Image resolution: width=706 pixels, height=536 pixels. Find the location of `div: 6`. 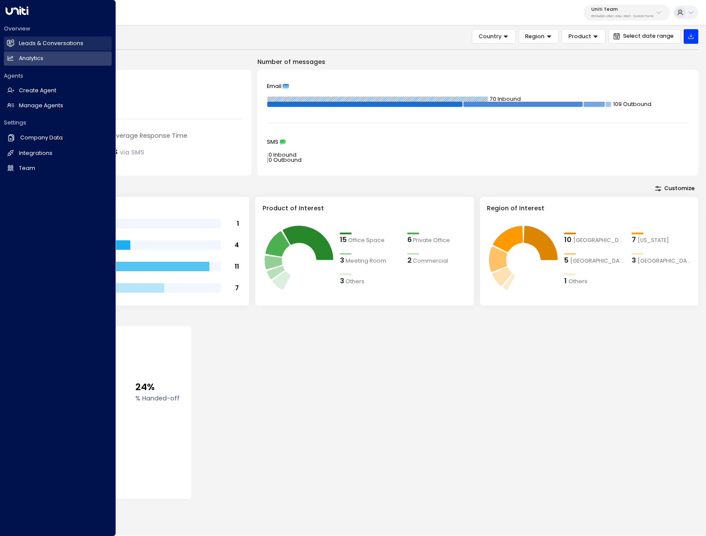

div: 6 is located at coordinates (409, 240).